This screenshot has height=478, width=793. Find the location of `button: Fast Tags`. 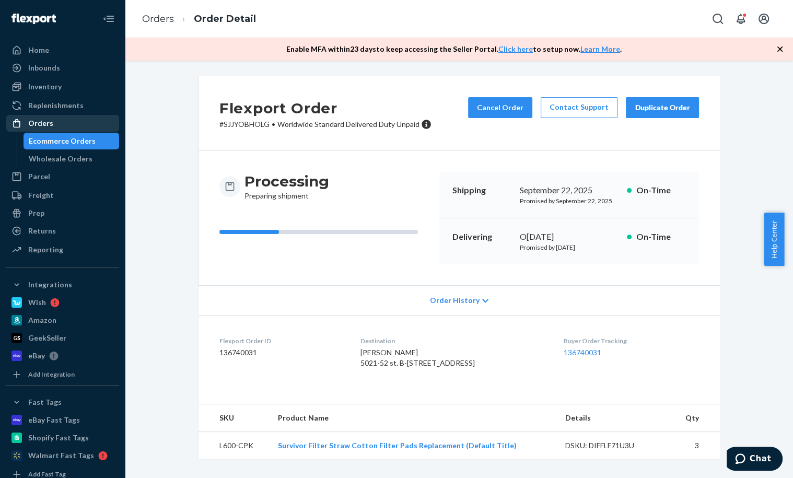

button: Fast Tags is located at coordinates (63, 402).